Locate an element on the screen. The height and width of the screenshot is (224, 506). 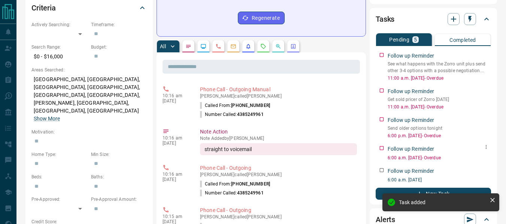
p: Search Range: is located at coordinates (59, 47).